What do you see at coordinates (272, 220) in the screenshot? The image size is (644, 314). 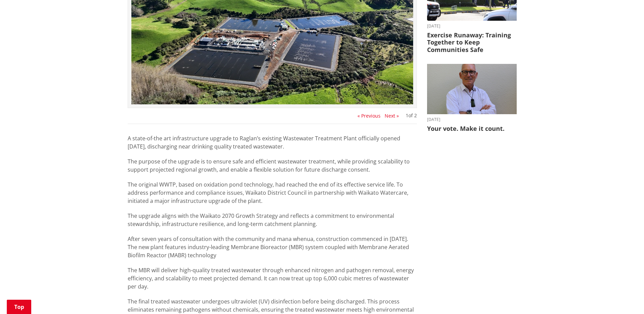 I see `p: The upgrade aligns with the Waikato 2070 Growth Strategy and reflects a commitment to environment...` at bounding box center [272, 220].